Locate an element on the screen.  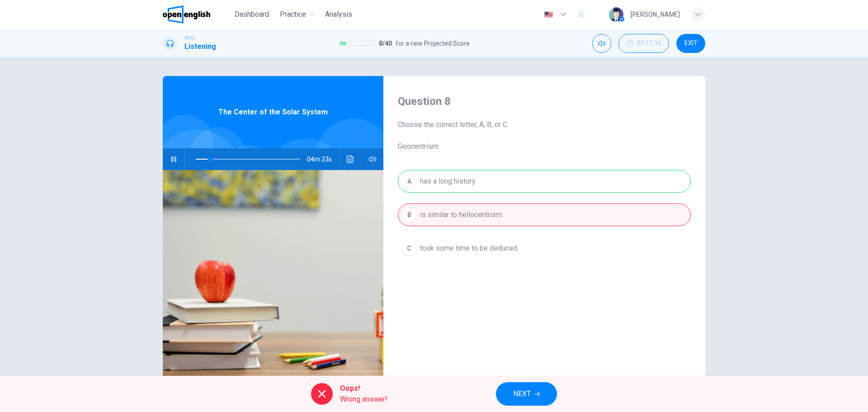
span: Choose the correct letter, A, B, or C. Geocentrism: is located at coordinates (544, 135).